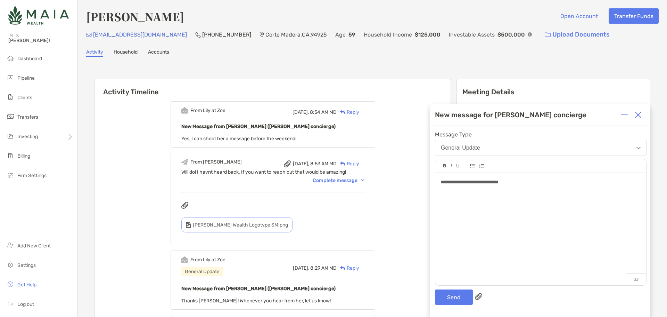 This screenshot has height=317, width=667. Describe the element at coordinates (239, 138) in the screenshot. I see `span: Yes, I can shoot her a message before the weekend!` at that location.